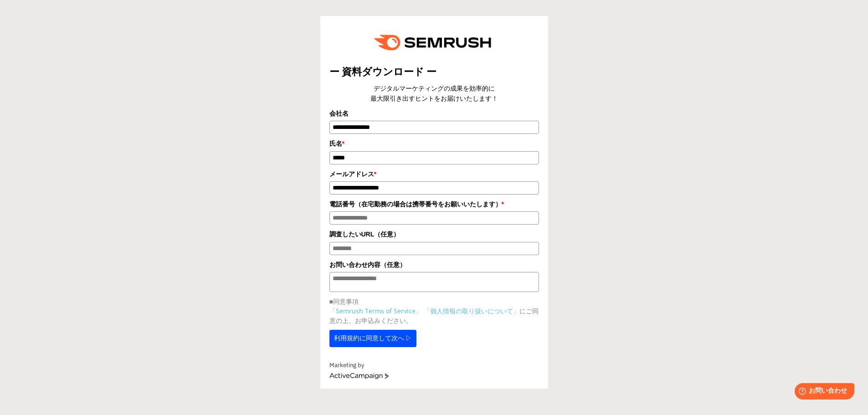 This screenshot has height=415, width=868. Describe the element at coordinates (434, 301) in the screenshot. I see `p: ■同意事項` at that location.